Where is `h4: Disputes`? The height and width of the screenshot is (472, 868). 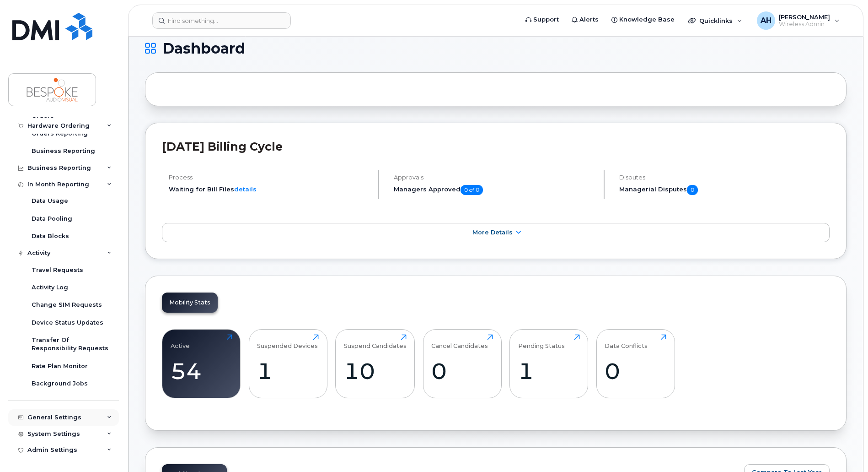 h4: Disputes is located at coordinates (724, 177).